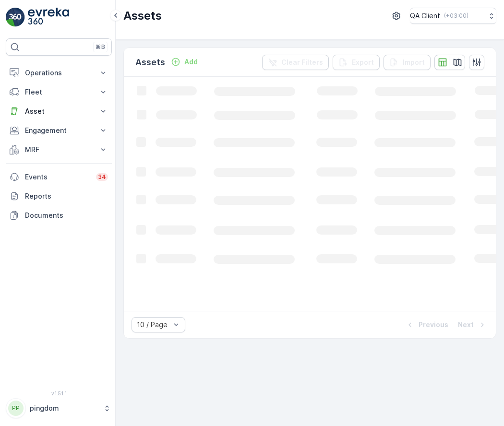 The width and height of the screenshot is (504, 426). I want to click on button: Operations, so click(59, 73).